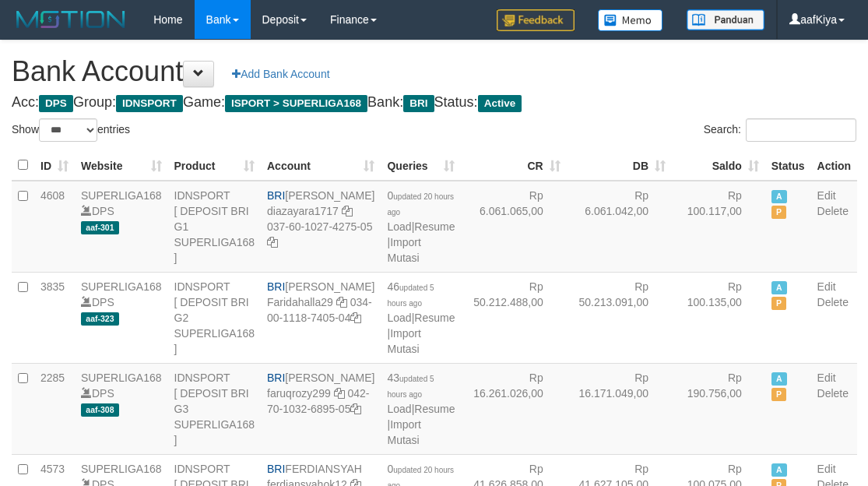 The image size is (868, 486). Describe the element at coordinates (801, 130) in the screenshot. I see `input: Search:` at that location.